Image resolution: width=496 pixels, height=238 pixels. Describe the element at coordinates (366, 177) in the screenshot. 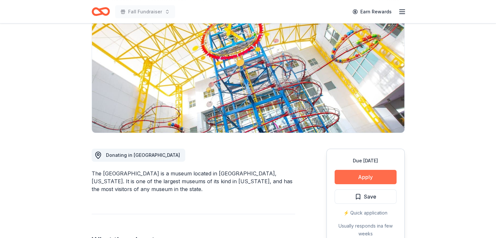

I see `button: Apply` at that location.